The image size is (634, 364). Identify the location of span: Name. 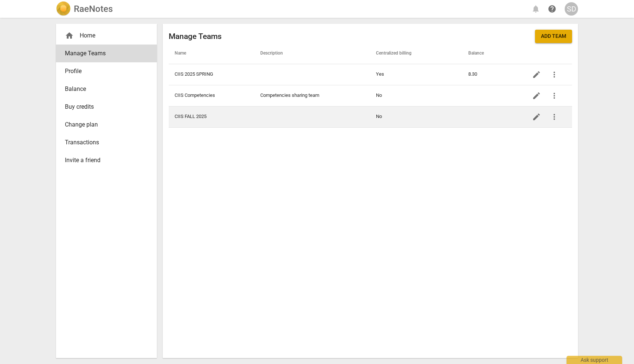
(185, 53).